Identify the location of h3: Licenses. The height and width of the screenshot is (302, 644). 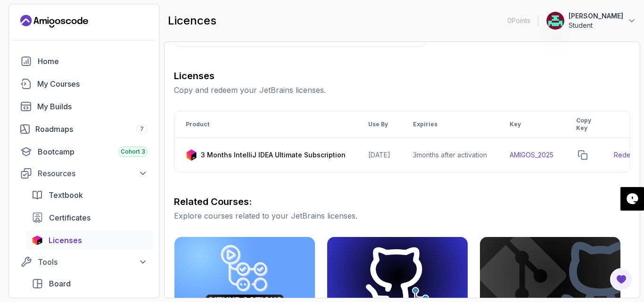
(402, 76).